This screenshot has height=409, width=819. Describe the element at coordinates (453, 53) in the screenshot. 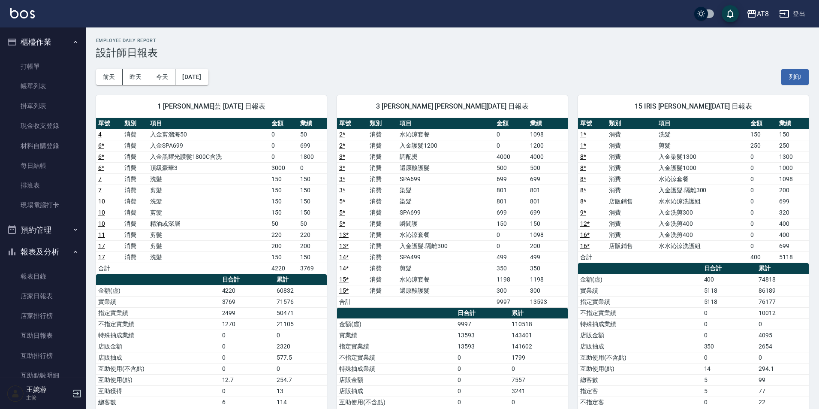

I see `h3: 設計師日報表` at that location.